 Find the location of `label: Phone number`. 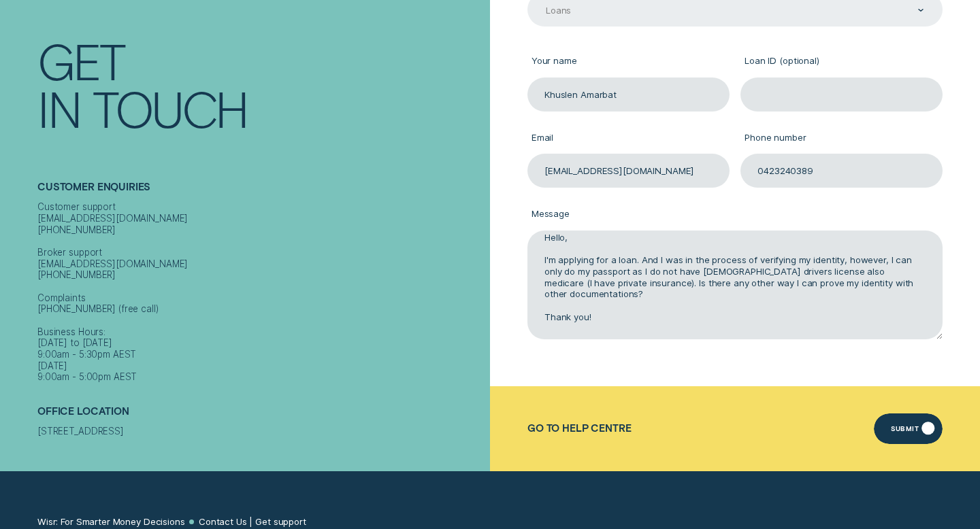

label: Phone number is located at coordinates (841, 139).